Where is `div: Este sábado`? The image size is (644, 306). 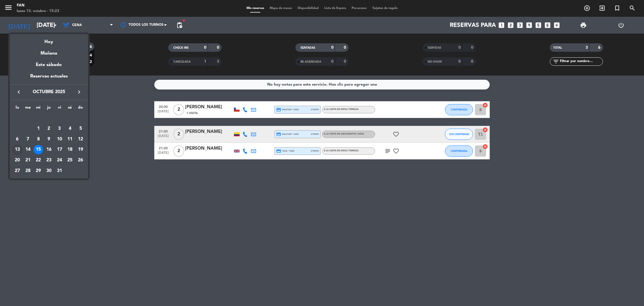
div: Este sábado is located at coordinates (49, 65).